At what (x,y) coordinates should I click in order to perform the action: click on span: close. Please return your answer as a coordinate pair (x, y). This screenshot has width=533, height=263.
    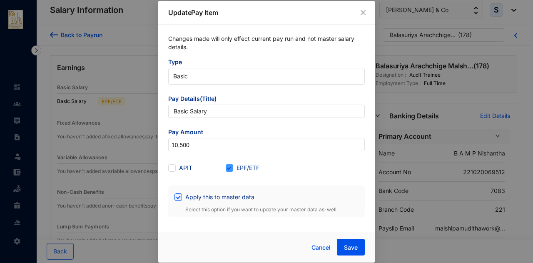
    Looking at the image, I should click on (363, 12).